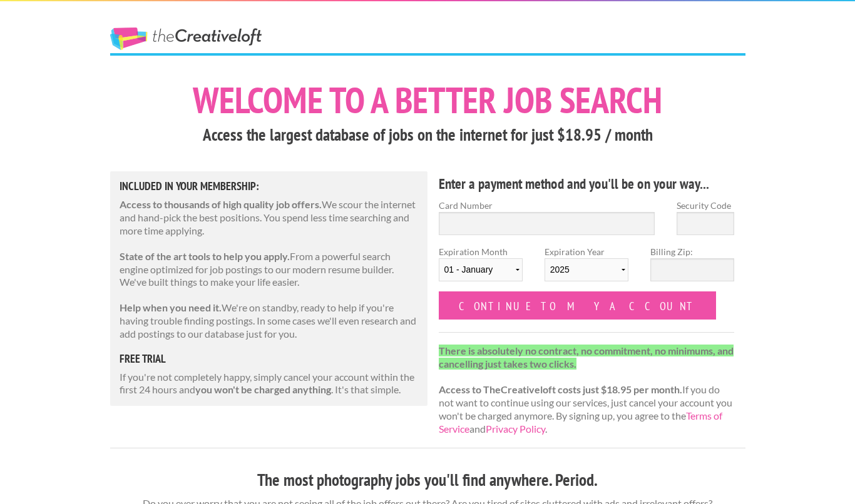  What do you see at coordinates (269, 218) in the screenshot?
I see `p: We scour the internet and hand-pick the best positions. You spend less time searching and more ti...` at bounding box center [269, 218].